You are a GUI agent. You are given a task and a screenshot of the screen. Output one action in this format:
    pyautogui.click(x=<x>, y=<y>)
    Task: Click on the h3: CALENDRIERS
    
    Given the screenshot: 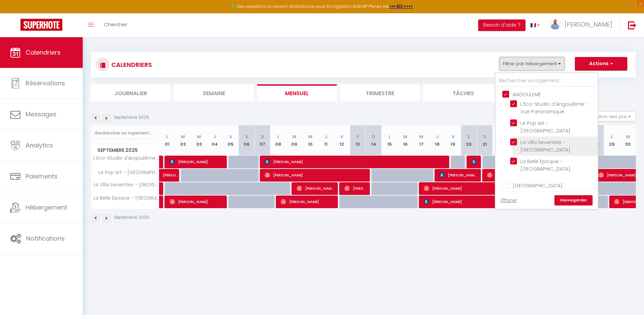 What is the action you would take?
    pyautogui.click(x=131, y=65)
    